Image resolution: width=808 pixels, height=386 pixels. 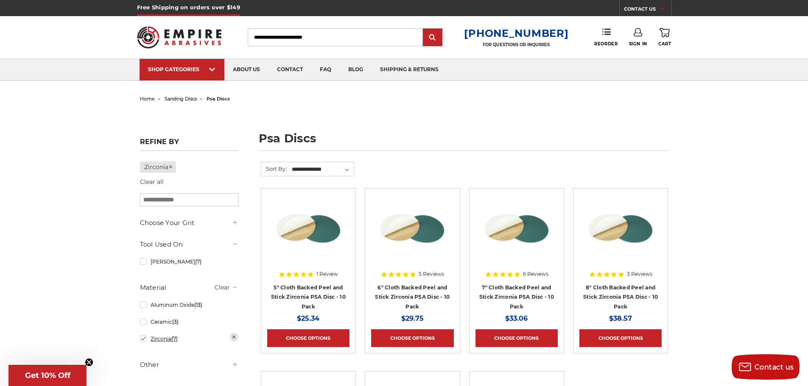 I want to click on h1: psa discs, so click(x=464, y=142).